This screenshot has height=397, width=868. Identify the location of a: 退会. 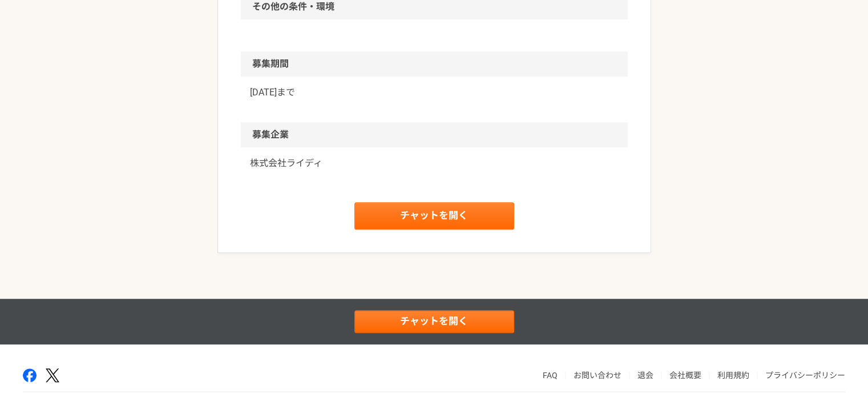
(646, 375).